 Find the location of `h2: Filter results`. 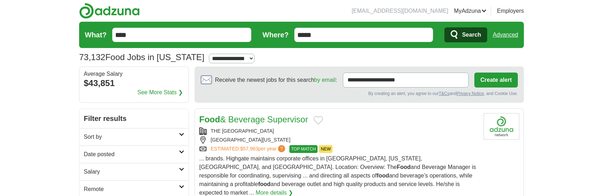

h2: Filter results is located at coordinates (134, 119).